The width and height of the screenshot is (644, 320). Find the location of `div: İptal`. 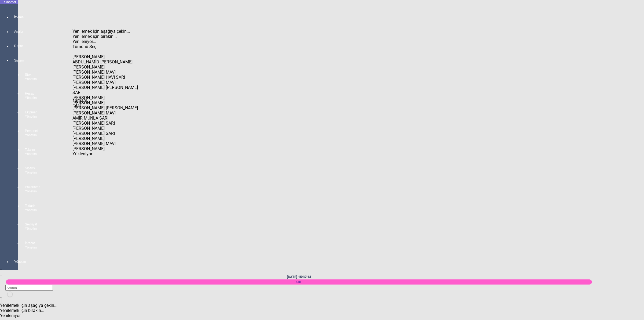

div: İptal is located at coordinates (106, 105).